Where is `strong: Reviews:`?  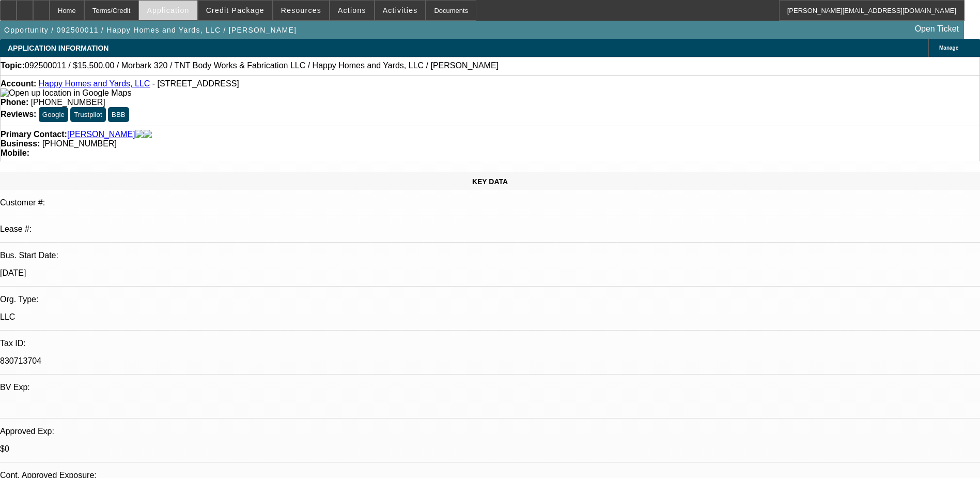 strong: Reviews: is located at coordinates (18, 113).